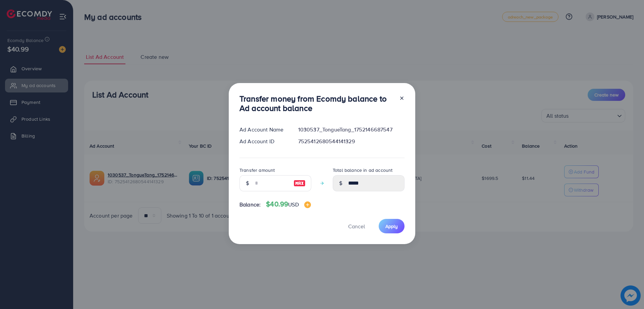  I want to click on div: 7525412680544141329, so click(352, 141).